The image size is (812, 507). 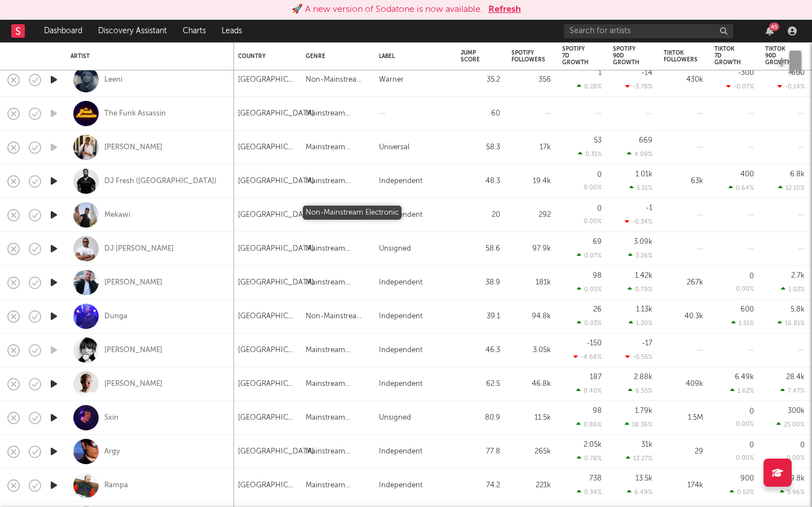 I want to click on div: 3.09k, so click(x=643, y=242).